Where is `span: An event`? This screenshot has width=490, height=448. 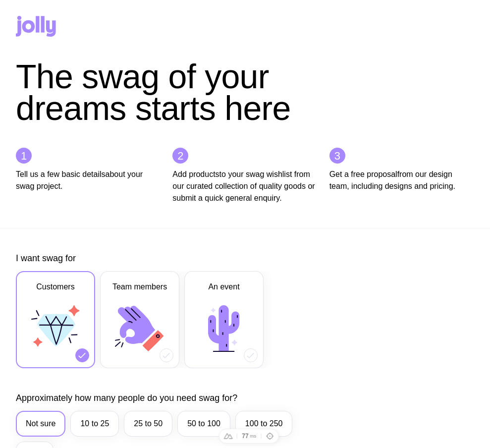 span: An event is located at coordinates (224, 287).